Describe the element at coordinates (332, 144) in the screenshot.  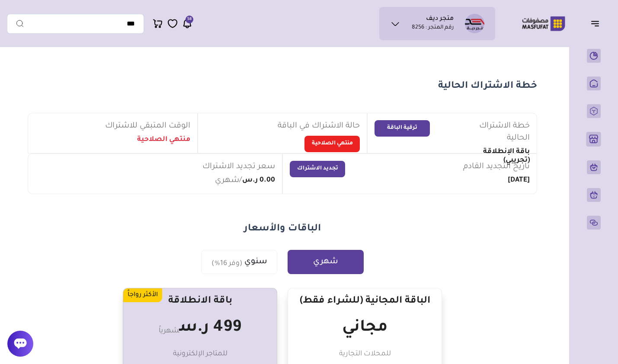
I see `button: منتهي الصلاحية` at that location.